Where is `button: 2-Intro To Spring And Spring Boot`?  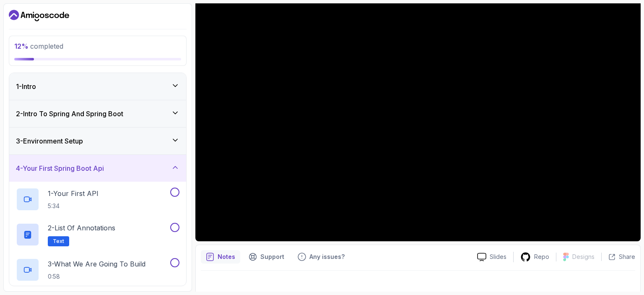 button: 2-Intro To Spring And Spring Boot is located at coordinates (98, 114).